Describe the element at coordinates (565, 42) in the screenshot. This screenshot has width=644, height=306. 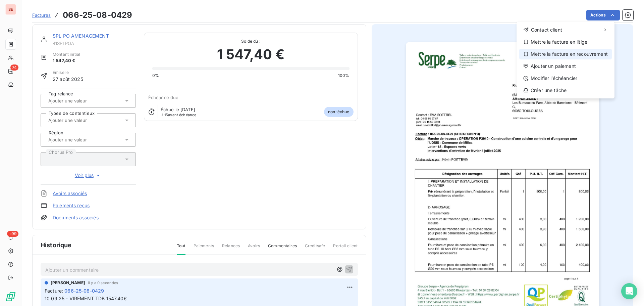
I see `div: Mettre la facture en litige` at that location.